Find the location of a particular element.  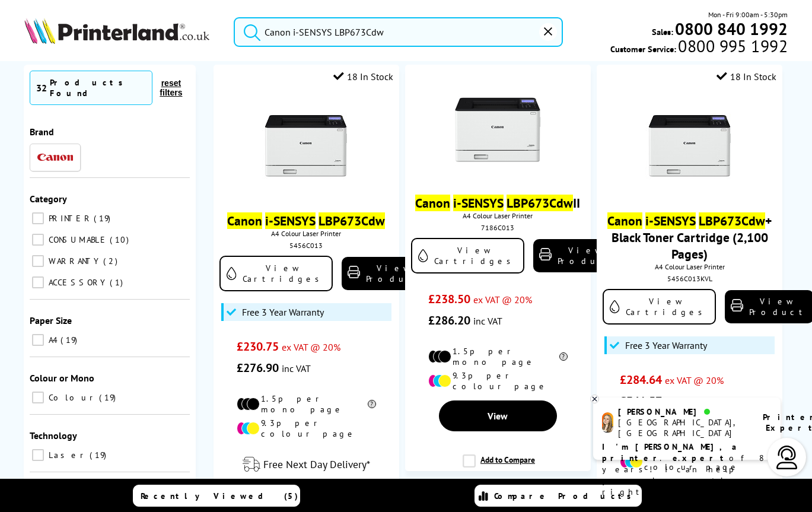

span: 10 is located at coordinates (120, 240).